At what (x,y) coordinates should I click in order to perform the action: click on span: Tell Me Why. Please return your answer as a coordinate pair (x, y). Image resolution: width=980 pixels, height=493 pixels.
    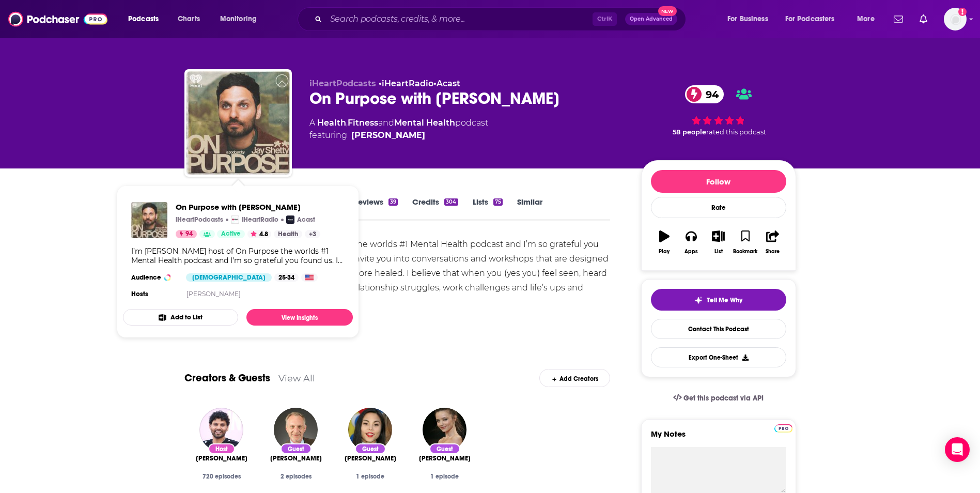
    Looking at the image, I should click on (725, 301).